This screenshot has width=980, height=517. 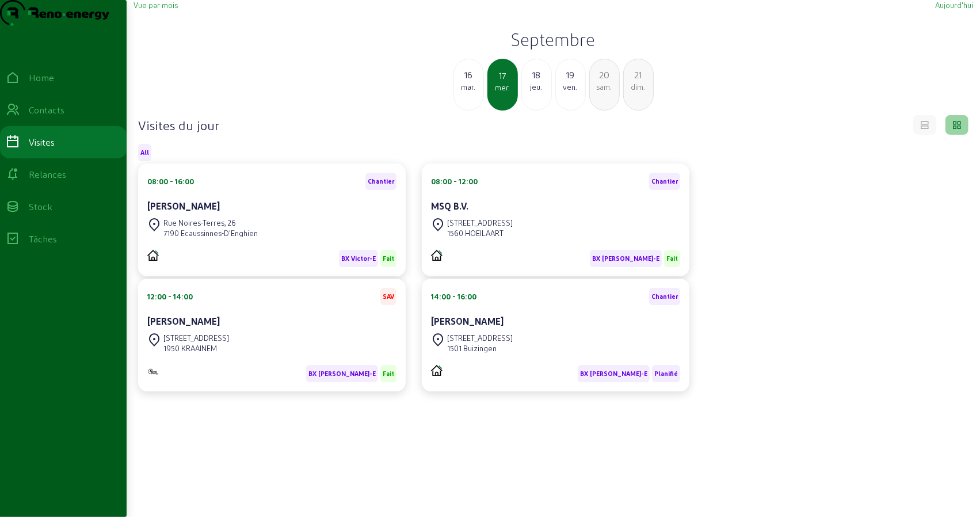 I want to click on span: Vue par mois, so click(x=155, y=4).